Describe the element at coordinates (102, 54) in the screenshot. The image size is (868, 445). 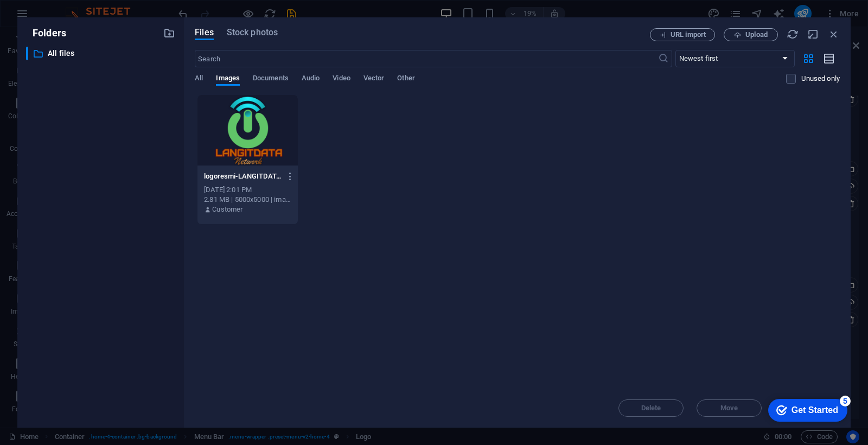
I see `p: All files` at that location.